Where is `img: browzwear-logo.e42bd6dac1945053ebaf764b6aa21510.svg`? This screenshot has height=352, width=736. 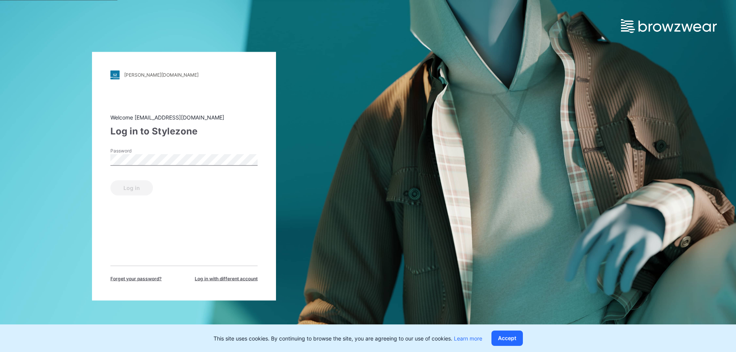 img: browzwear-logo.e42bd6dac1945053ebaf764b6aa21510.svg is located at coordinates (669, 26).